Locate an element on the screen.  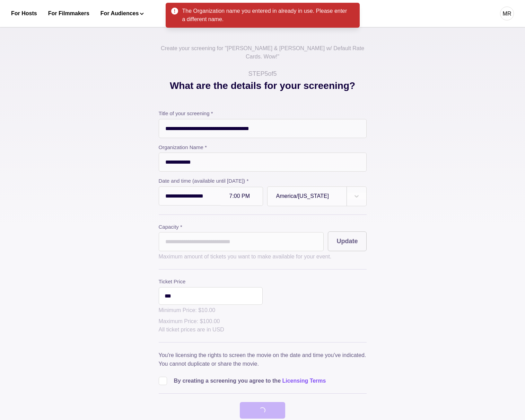
p: You're licensing the rights to screen the movie on the date and time you've indicated. You cannot... is located at coordinates (263, 360).